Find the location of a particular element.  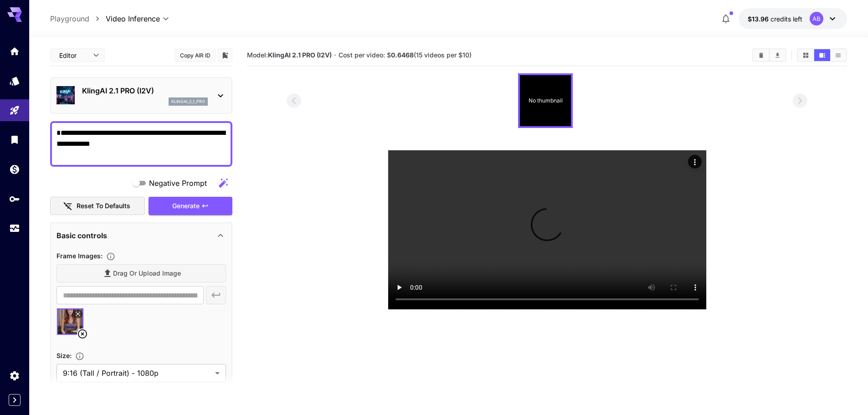

button: Upload frame images. is located at coordinates (111, 256).